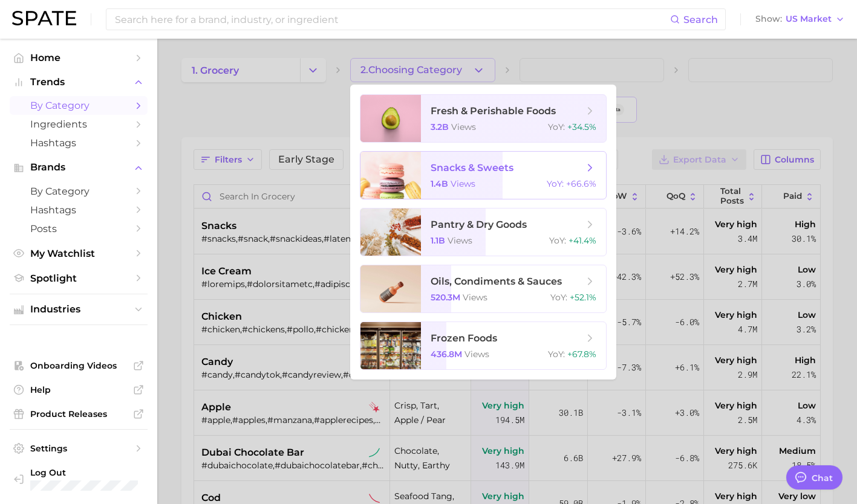  What do you see at coordinates (78, 309) in the screenshot?
I see `button: Industries` at bounding box center [78, 309].